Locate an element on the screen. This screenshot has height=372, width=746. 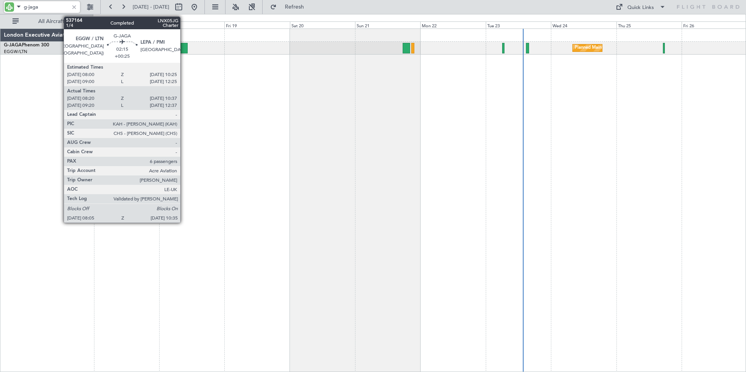
div: Tue 23 is located at coordinates (518, 25).